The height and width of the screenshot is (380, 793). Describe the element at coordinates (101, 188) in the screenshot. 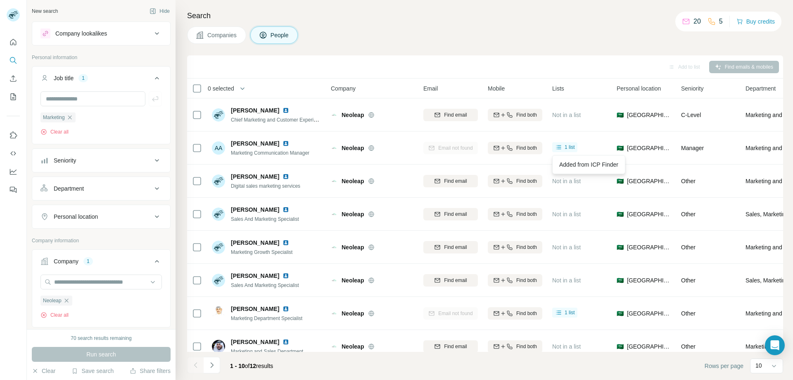

I see `button: Department` at that location.